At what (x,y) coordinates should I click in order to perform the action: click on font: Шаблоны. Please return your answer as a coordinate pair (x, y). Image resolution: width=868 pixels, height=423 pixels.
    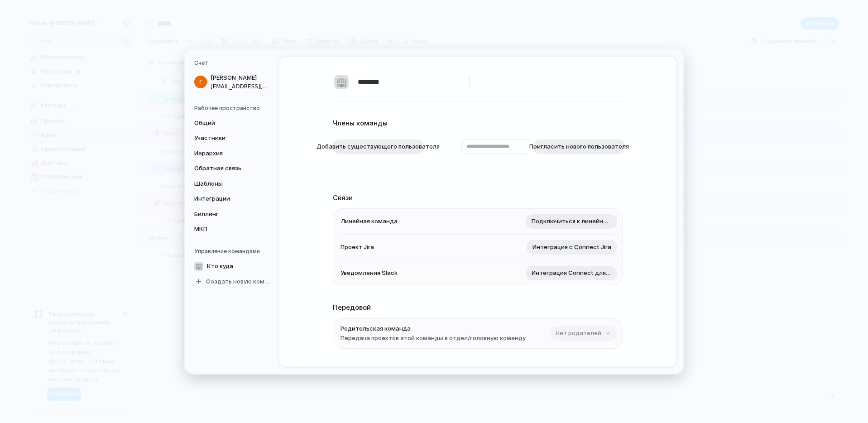
    Looking at the image, I should click on (208, 183).